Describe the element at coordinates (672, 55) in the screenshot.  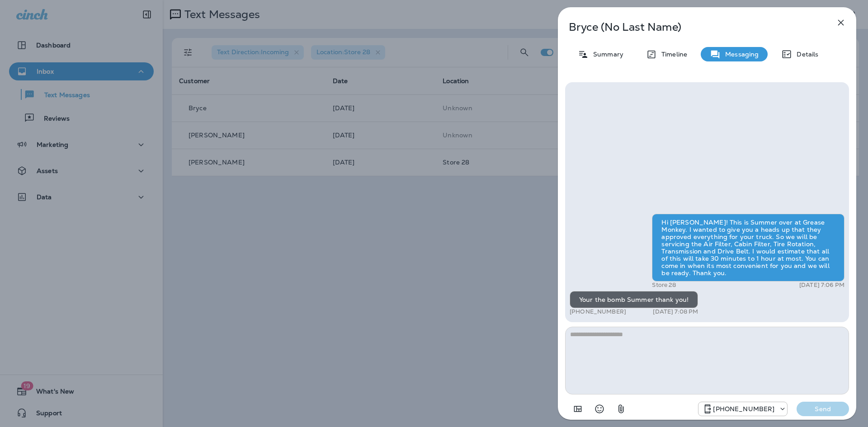
I see `p: Timeline` at that location.